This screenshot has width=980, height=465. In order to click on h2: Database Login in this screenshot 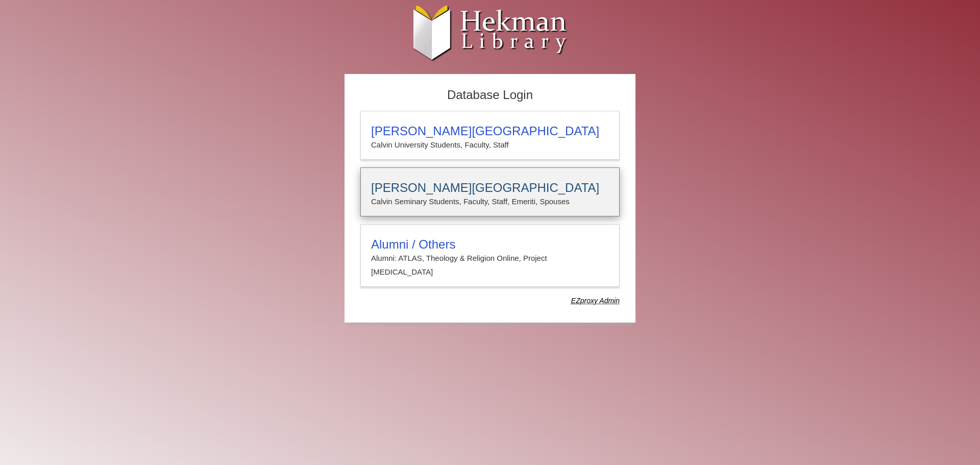, I will do `click(490, 95)`.